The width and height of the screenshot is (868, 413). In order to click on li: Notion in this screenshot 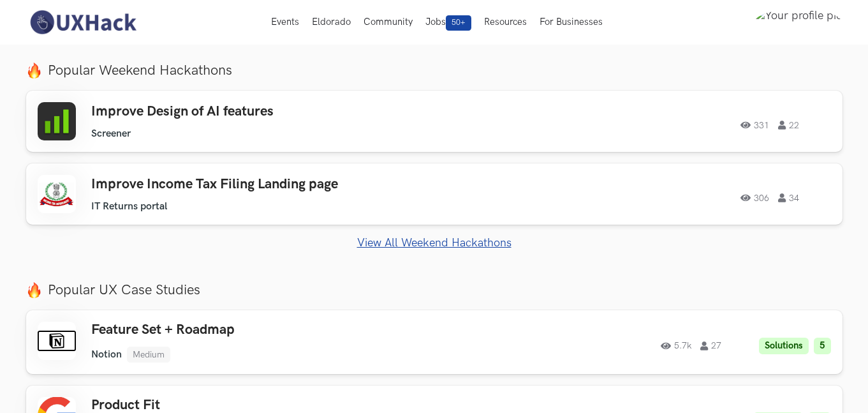, I will do `click(107, 354)`.